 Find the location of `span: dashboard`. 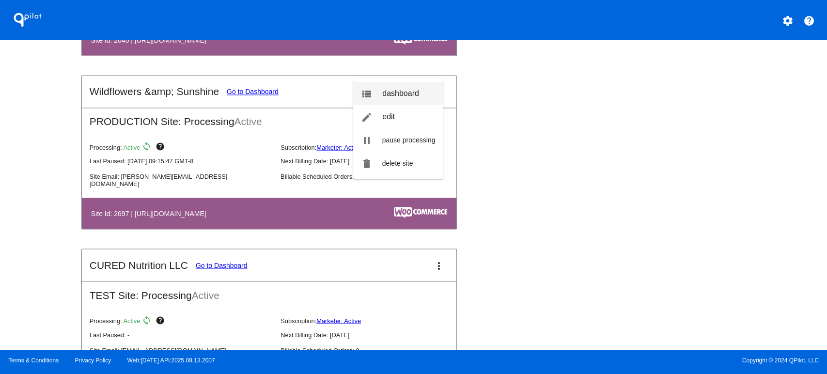

span: dashboard is located at coordinates (401, 93).